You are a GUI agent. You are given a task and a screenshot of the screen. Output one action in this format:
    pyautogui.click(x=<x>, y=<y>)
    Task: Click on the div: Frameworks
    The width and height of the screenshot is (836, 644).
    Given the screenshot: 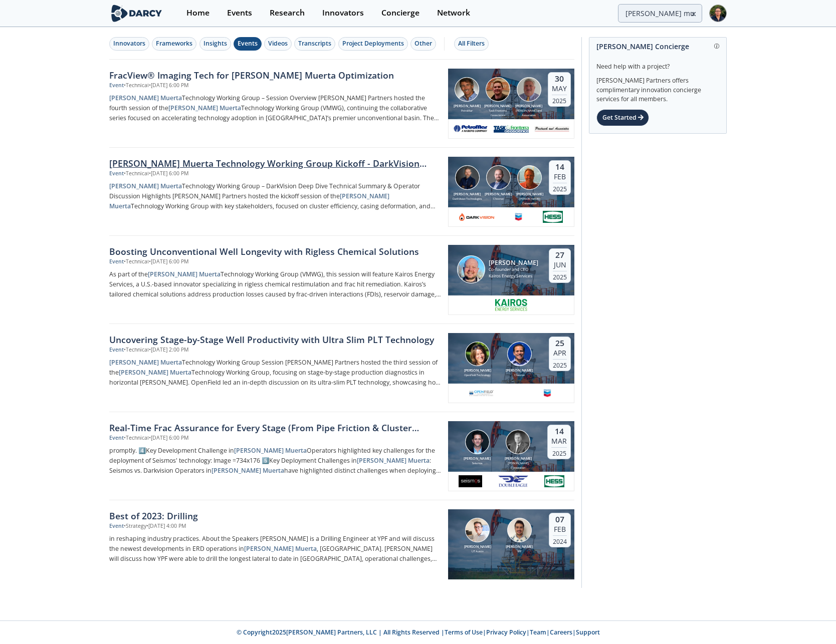 What is the action you would take?
    pyautogui.click(x=174, y=44)
    